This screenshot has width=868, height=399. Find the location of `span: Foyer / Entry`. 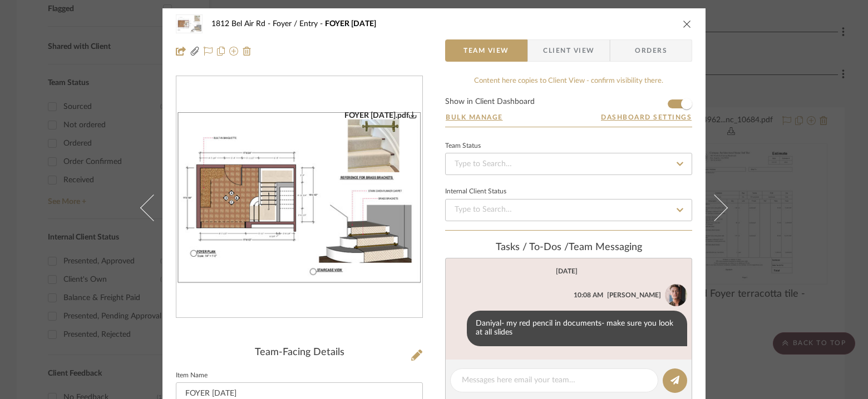

span: Foyer / Entry is located at coordinates (298, 24).